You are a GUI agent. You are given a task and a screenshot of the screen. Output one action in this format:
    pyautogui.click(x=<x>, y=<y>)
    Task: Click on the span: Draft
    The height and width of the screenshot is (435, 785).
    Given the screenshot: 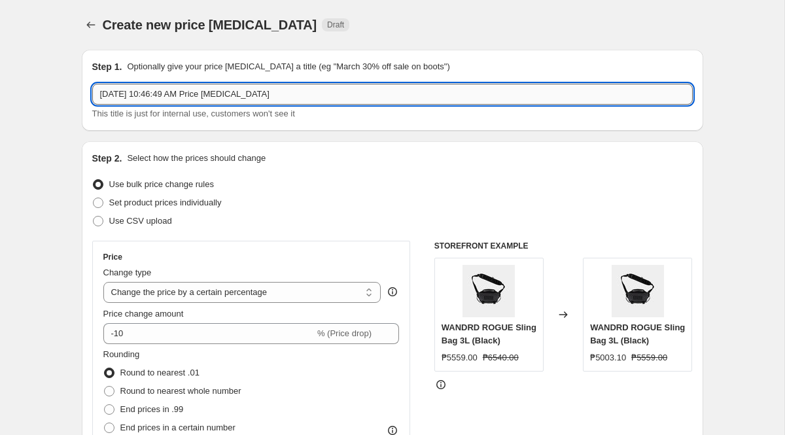 What is the action you would take?
    pyautogui.click(x=336, y=25)
    